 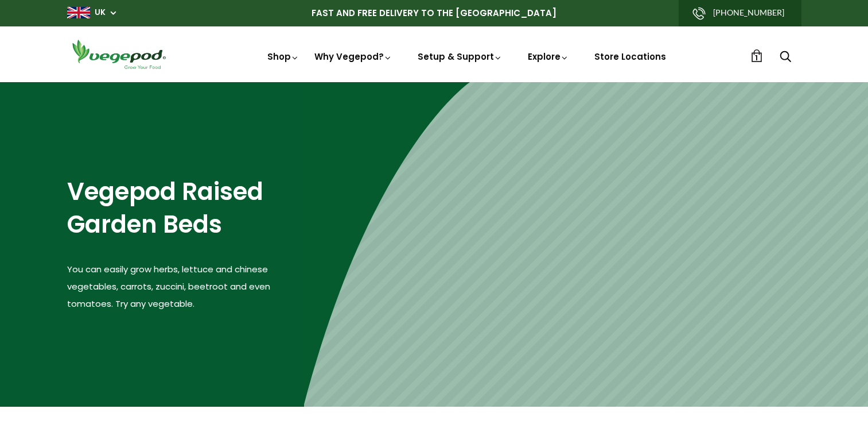 I want to click on a: Explore, so click(x=548, y=56).